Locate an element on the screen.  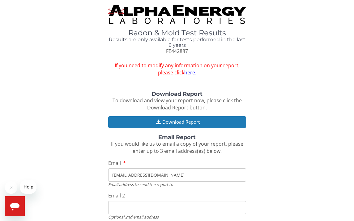
span: Help is located at coordinates (9, 7).